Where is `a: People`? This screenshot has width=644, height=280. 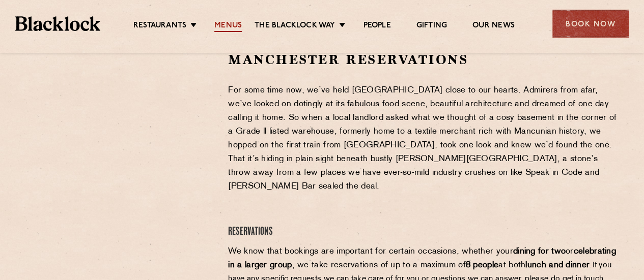 a: People is located at coordinates (377, 26).